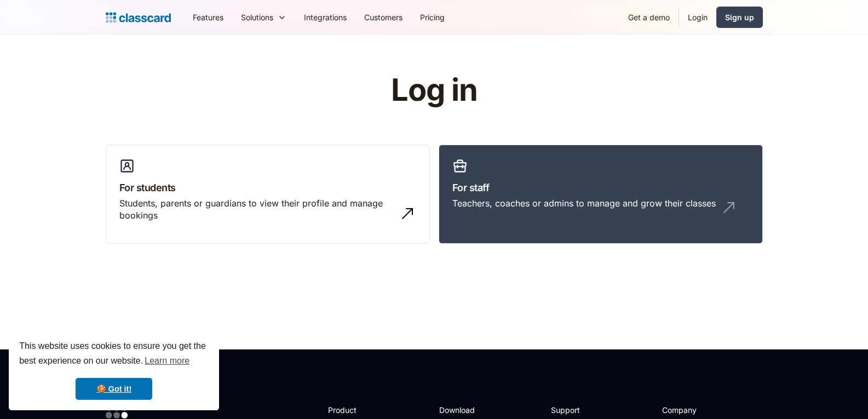 The width and height of the screenshot is (868, 419). I want to click on span: This website uses cookies to ensure you get the best experience on our website., so click(114, 354).